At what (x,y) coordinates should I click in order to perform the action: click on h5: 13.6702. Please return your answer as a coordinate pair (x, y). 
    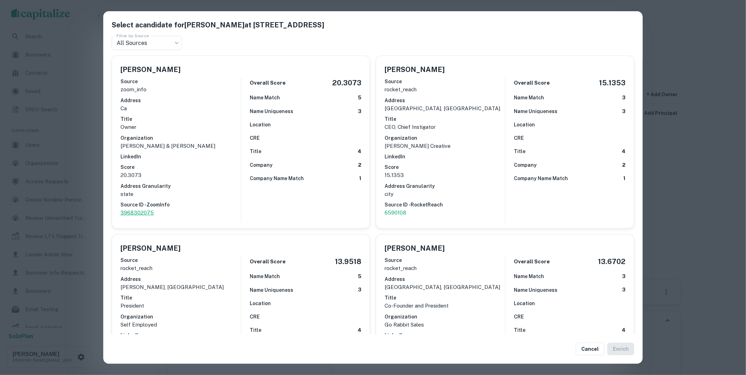
    Looking at the image, I should click on (611, 262).